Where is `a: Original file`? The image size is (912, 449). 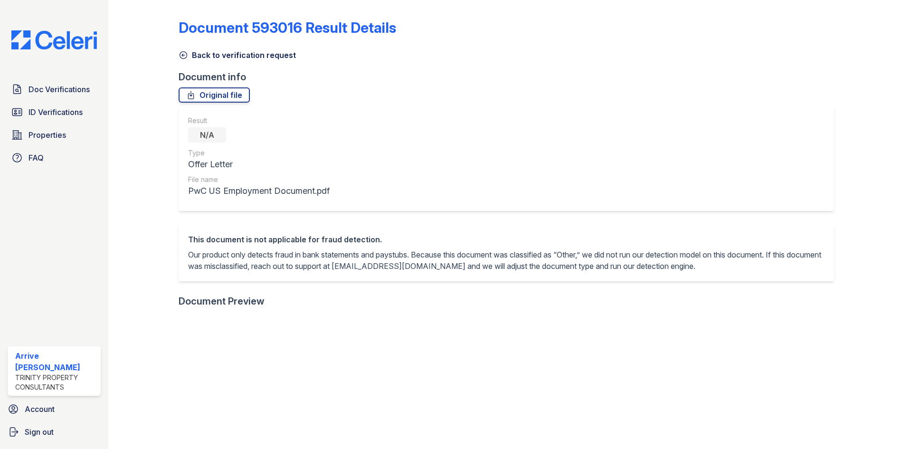
a: Original file is located at coordinates (214, 95).